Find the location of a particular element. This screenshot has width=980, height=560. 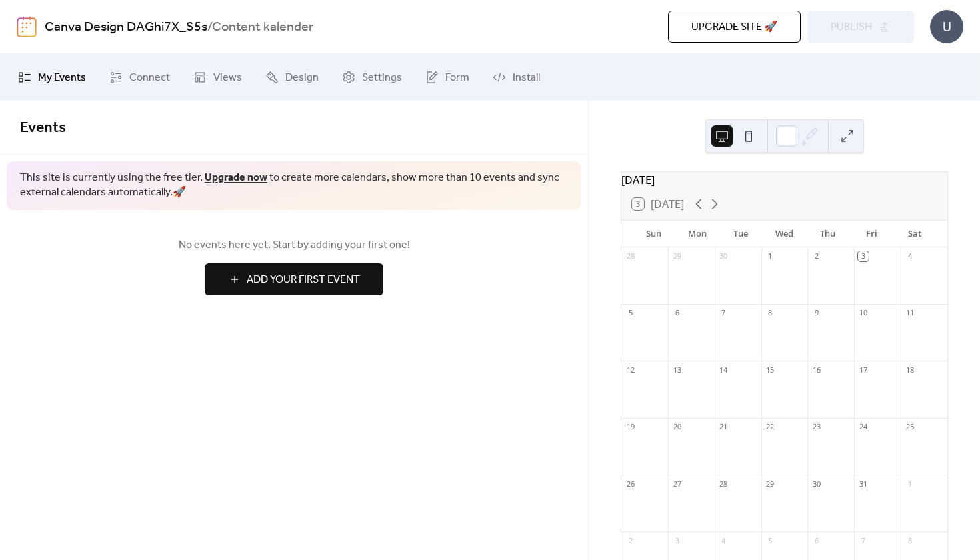

div: 17 is located at coordinates (862, 369).